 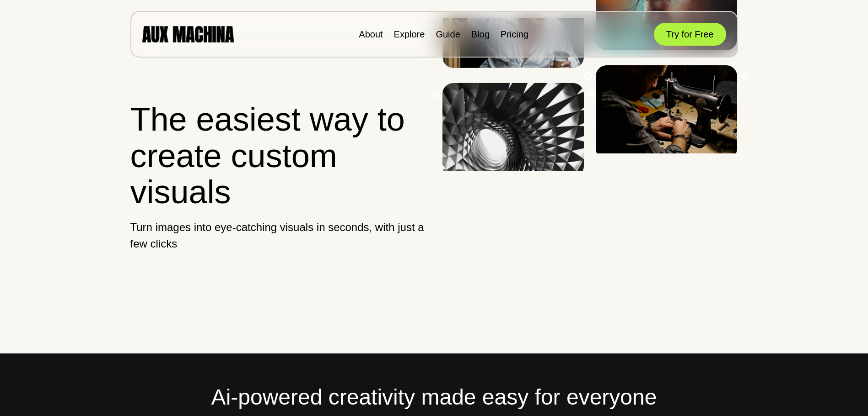 What do you see at coordinates (278, 236) in the screenshot?
I see `p: Turn images into eye-catching visuals in seconds, with just a few clicks` at bounding box center [278, 236].